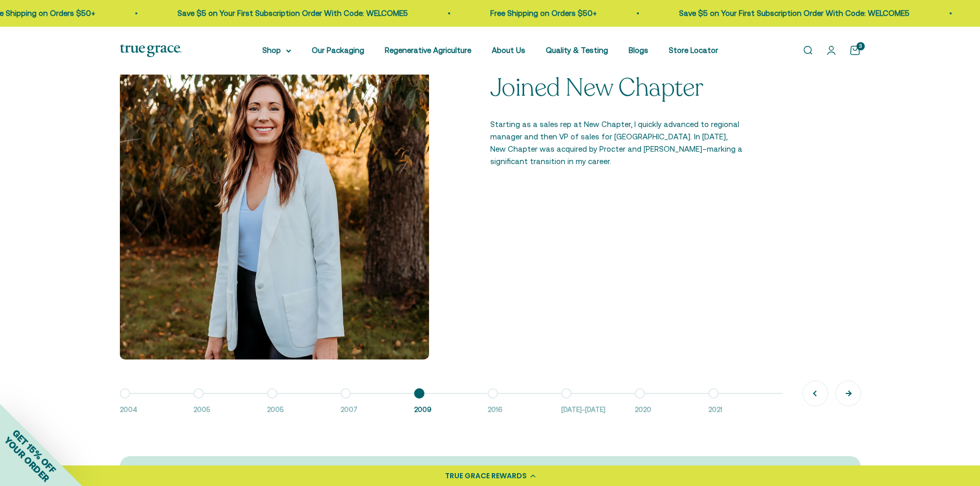 This screenshot has width=980, height=486. I want to click on span: 2021, so click(740, 410).